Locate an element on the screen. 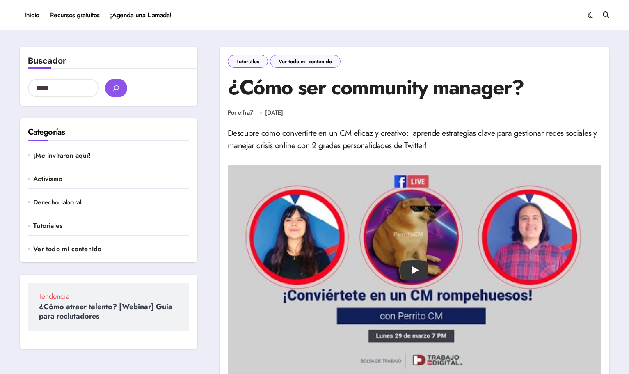  a: ¡Agenda una Llamada! is located at coordinates (141, 15).